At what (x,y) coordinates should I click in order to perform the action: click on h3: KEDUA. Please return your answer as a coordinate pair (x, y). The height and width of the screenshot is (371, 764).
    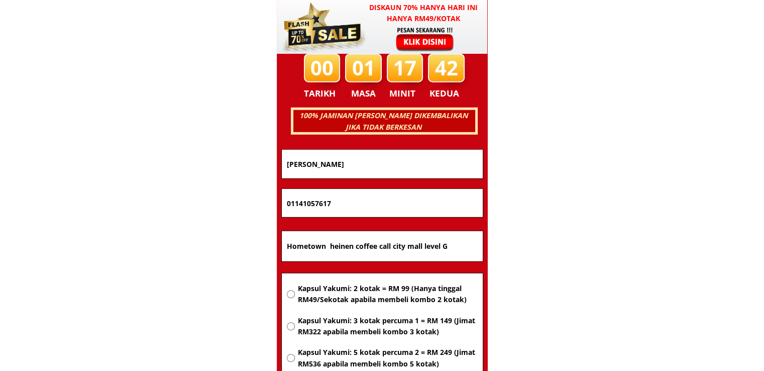
    Looking at the image, I should click on (445, 93).